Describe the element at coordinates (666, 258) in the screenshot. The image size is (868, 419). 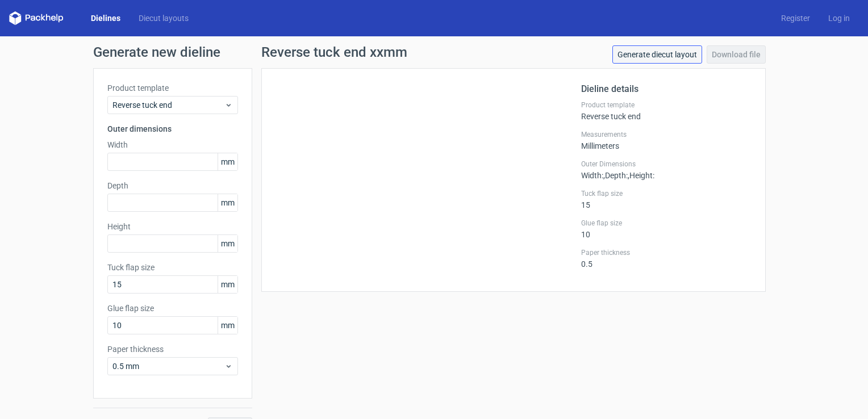
I see `div: 0.5` at that location.